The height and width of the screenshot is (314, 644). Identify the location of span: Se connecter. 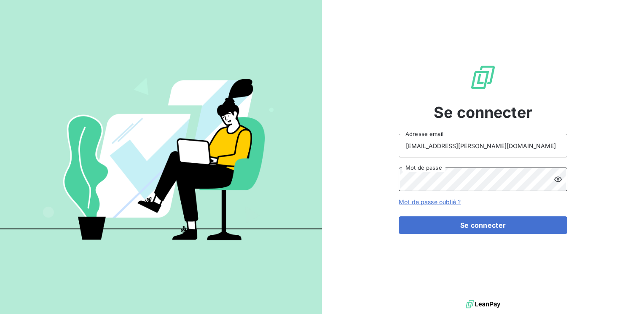
(483, 112).